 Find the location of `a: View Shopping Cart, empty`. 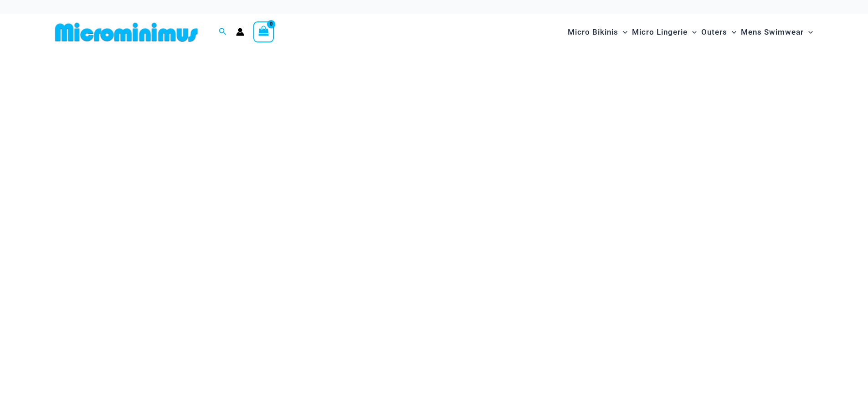

a: View Shopping Cart, empty is located at coordinates (264, 32).